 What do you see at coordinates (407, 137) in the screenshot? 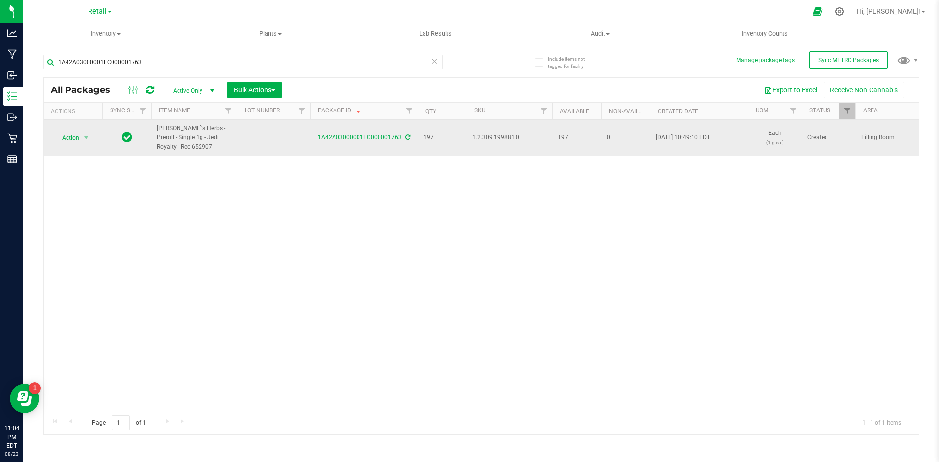
I see `span: Sync from Compliance System` at bounding box center [407, 137].